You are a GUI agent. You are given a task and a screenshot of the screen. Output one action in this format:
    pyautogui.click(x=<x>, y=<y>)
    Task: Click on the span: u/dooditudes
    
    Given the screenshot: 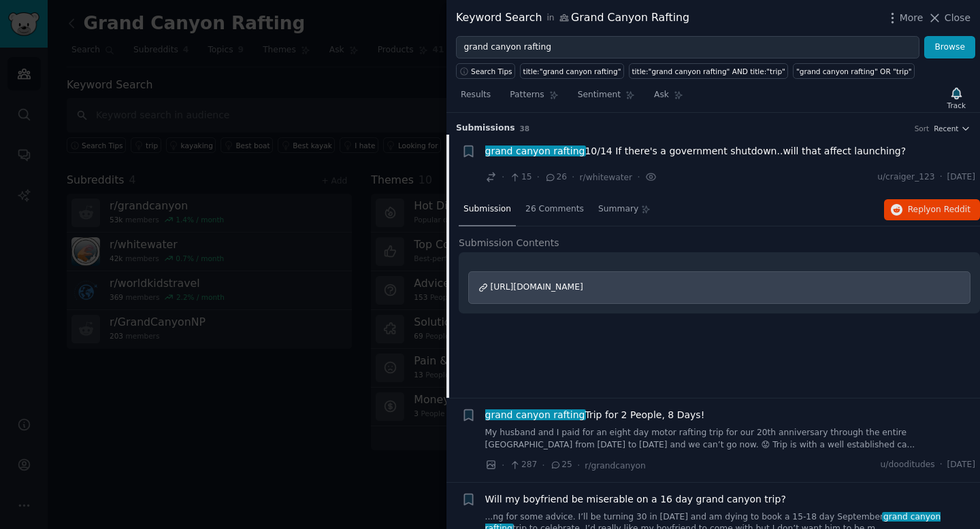 What is the action you would take?
    pyautogui.click(x=908, y=465)
    